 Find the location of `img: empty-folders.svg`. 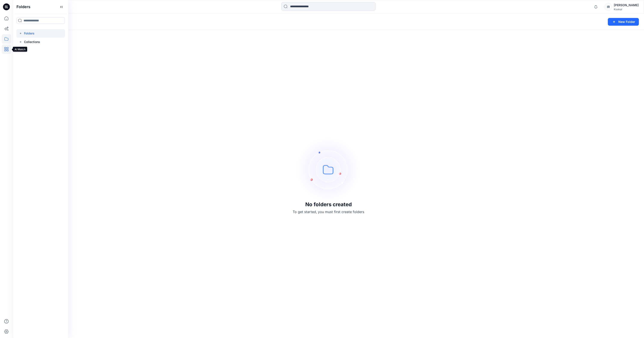

img: empty-folders.svg is located at coordinates (329, 170).